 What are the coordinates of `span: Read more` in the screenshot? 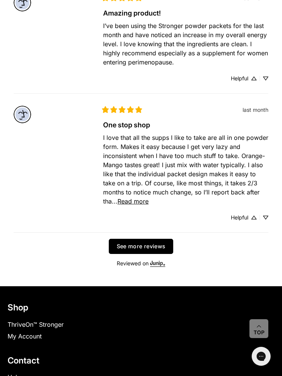 It's located at (133, 201).